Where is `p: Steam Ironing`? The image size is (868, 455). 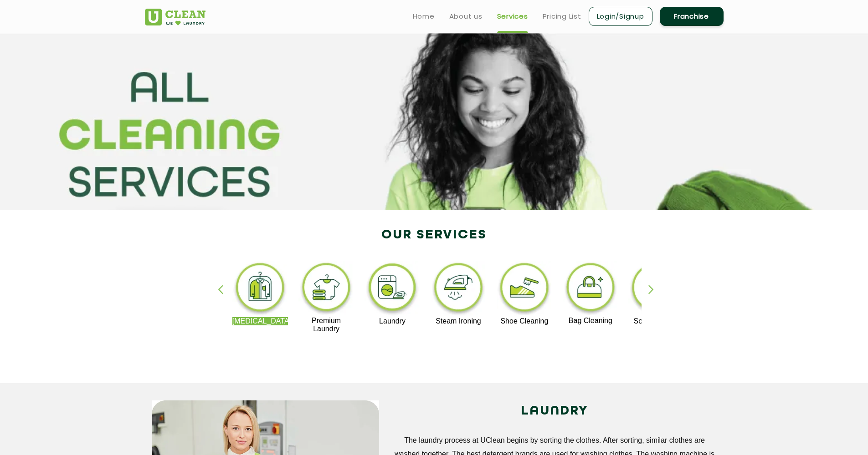
p: Steam Ironing is located at coordinates (458, 322).